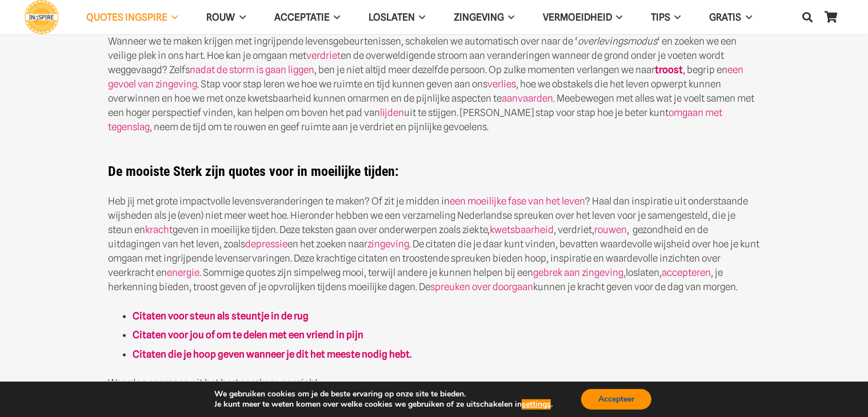  I want to click on em: overlevingsmodus, so click(618, 41).